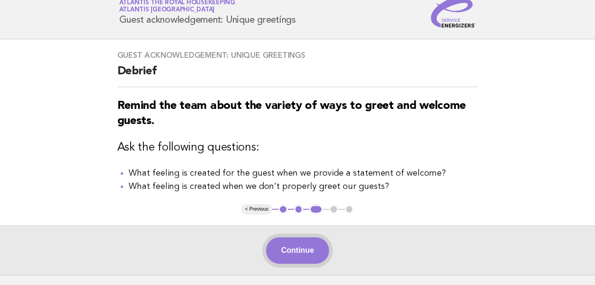 The image size is (595, 285). What do you see at coordinates (283, 209) in the screenshot?
I see `button: 1` at bounding box center [283, 209].